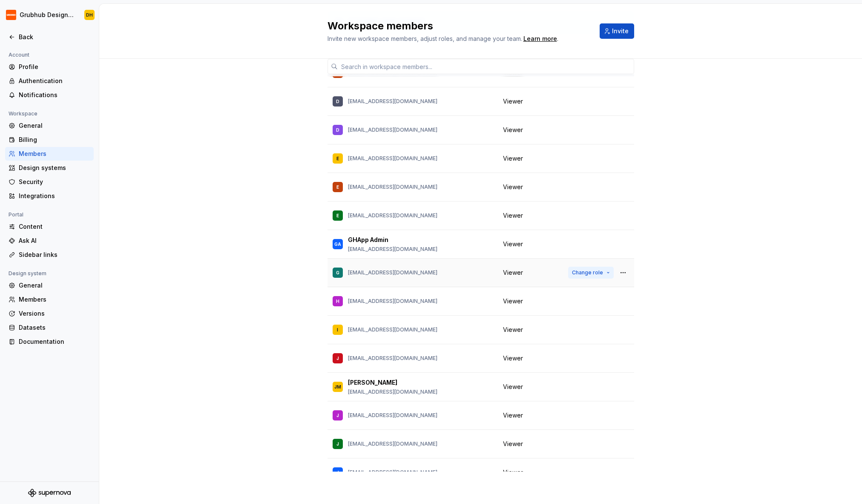 This screenshot has width=862, height=504. I want to click on a: Authentication, so click(49, 81).